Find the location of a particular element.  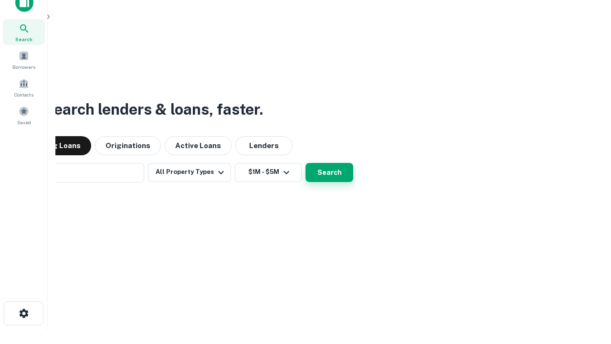

div: Search is located at coordinates (24, 32).